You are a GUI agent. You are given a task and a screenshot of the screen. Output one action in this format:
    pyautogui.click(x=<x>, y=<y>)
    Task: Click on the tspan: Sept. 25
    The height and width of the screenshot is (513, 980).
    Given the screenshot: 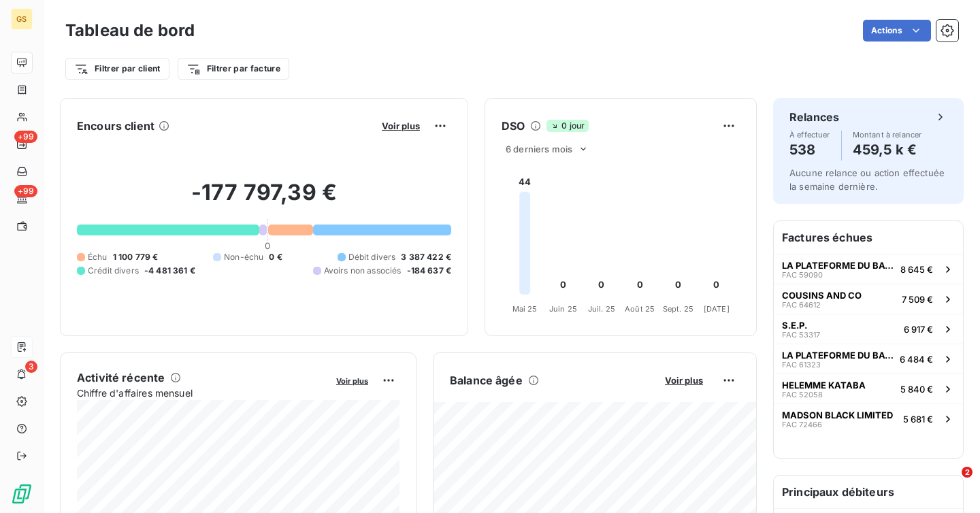 What is the action you would take?
    pyautogui.click(x=678, y=309)
    